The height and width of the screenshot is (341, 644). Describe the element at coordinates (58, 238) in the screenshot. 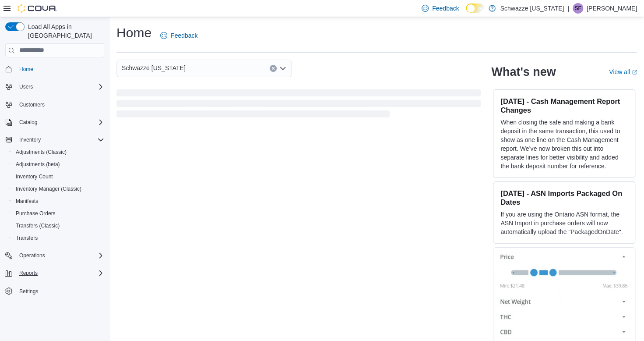

I see `button: Transfers` at that location.